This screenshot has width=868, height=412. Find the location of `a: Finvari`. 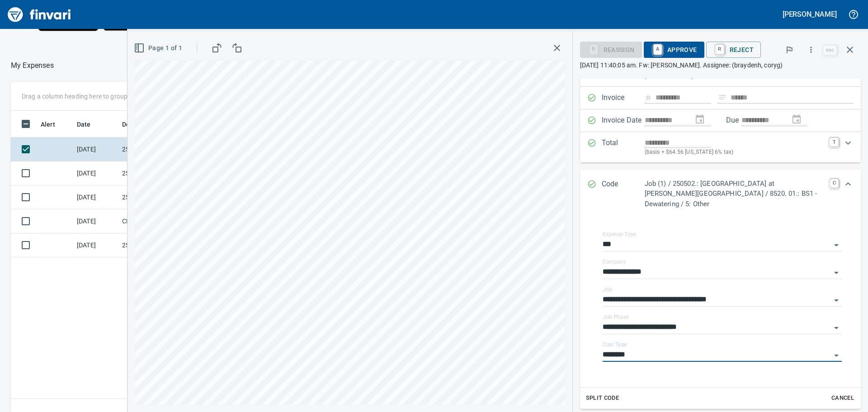

a: Finvari is located at coordinates (39, 14).